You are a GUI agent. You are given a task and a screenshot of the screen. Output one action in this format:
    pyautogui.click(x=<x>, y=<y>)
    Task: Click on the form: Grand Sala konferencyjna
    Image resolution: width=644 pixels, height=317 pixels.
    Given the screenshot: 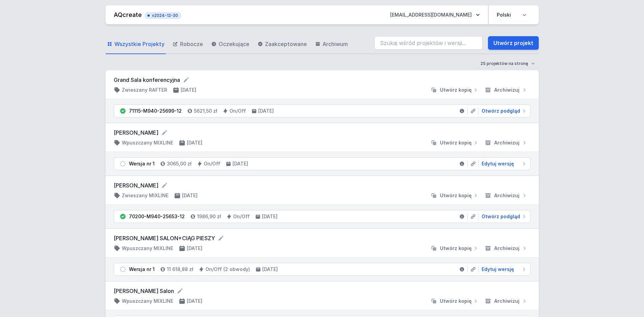 What is the action you would take?
    pyautogui.click(x=322, y=80)
    